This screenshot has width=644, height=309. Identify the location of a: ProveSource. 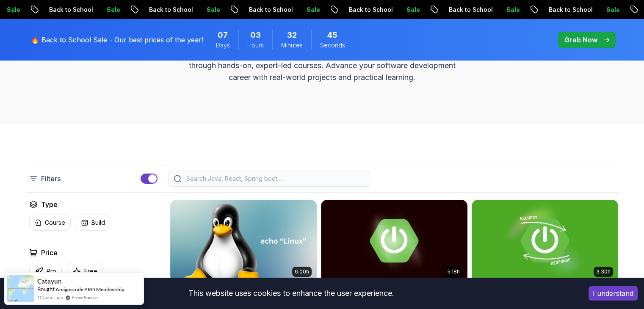
(84, 297).